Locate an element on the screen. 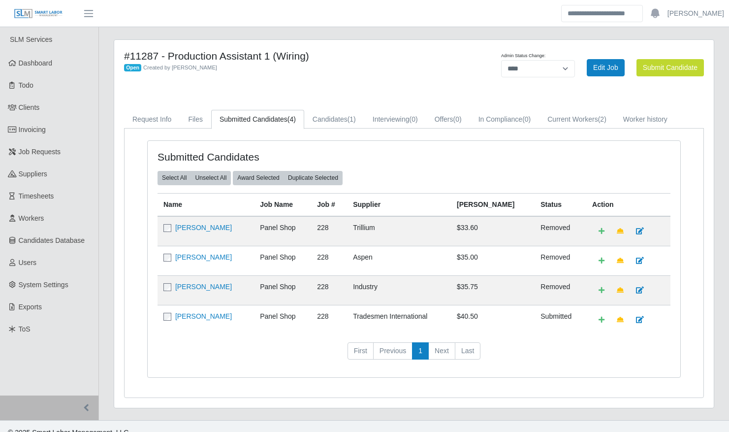  td: Tradesmen International is located at coordinates (399, 319).